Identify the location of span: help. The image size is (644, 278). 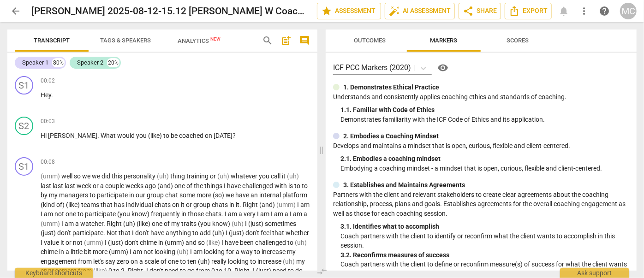
(604, 11).